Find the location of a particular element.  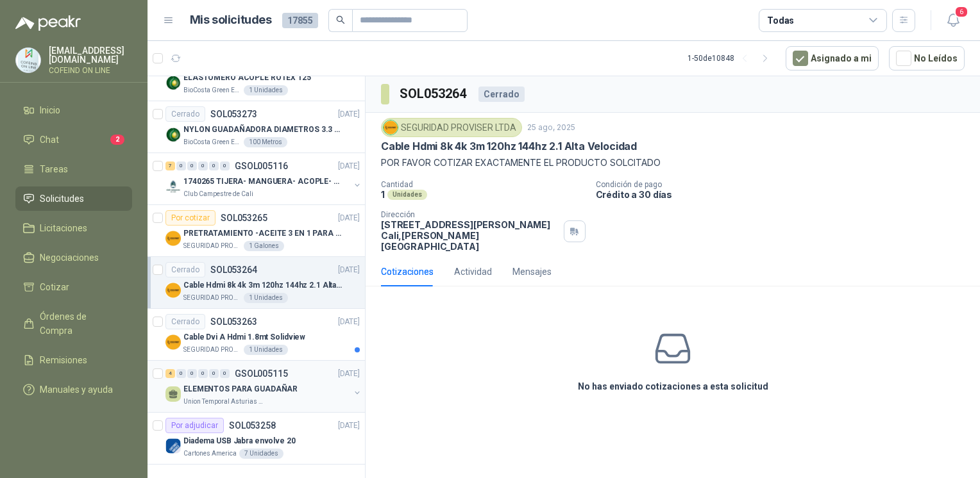

p: SOL053273 is located at coordinates (233, 114).